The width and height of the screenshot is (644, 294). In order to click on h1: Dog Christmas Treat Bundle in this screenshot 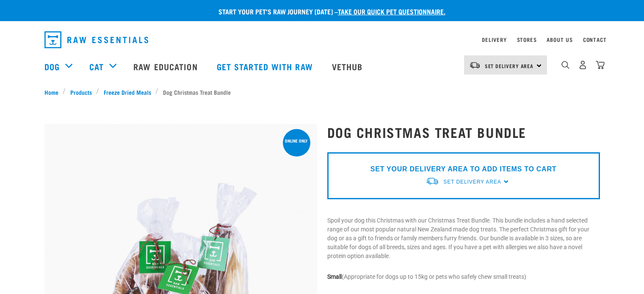, I will do `click(464, 132)`.